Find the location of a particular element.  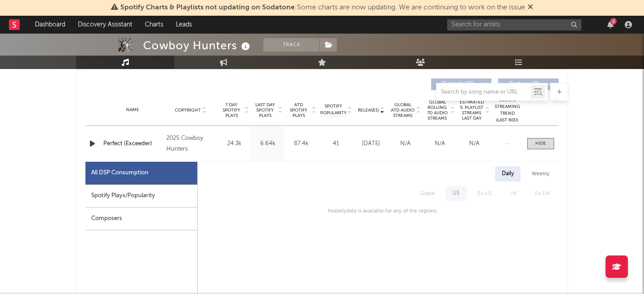

button: Track is located at coordinates (291, 45).